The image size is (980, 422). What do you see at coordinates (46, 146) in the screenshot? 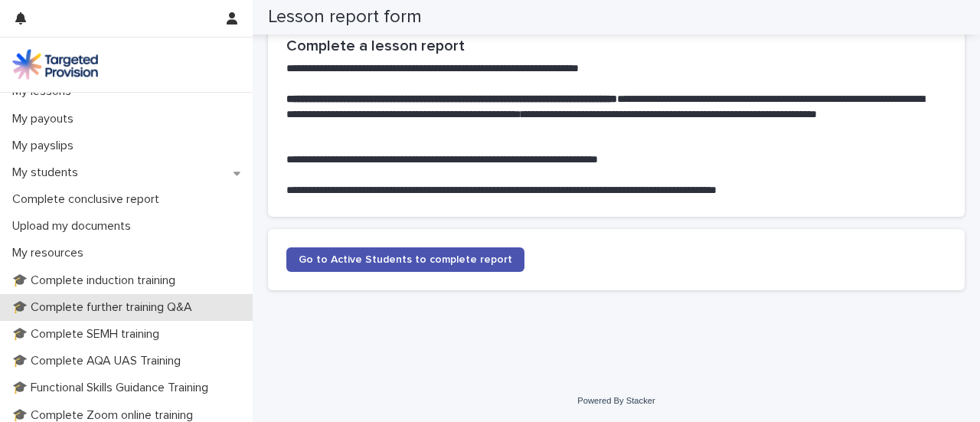
I see `p: My payslips` at bounding box center [46, 146].